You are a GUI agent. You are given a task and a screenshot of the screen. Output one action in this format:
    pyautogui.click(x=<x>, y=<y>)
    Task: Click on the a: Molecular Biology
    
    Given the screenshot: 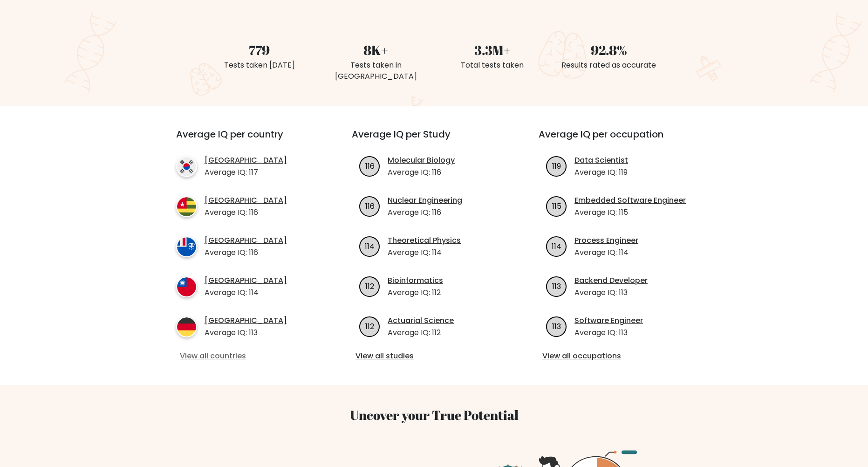 What is the action you would take?
    pyautogui.click(x=421, y=160)
    